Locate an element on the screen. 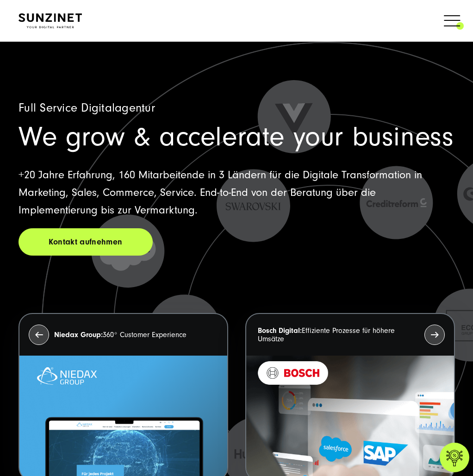  a: Kontakt aufnehmen is located at coordinates (86, 242).